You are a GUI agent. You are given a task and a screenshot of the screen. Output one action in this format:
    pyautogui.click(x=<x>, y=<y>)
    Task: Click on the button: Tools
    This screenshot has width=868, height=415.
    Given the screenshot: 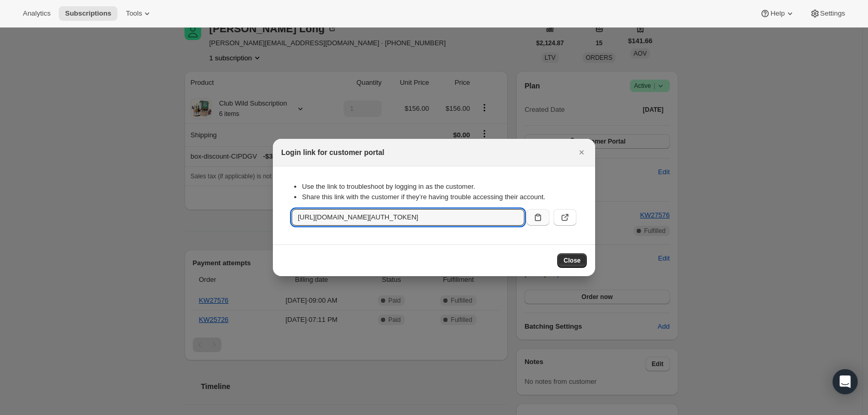 What is the action you would take?
    pyautogui.click(x=139, y=13)
    